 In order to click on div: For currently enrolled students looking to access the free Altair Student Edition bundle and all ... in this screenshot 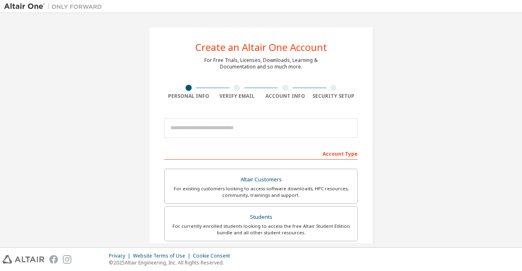, I will do `click(261, 230)`.